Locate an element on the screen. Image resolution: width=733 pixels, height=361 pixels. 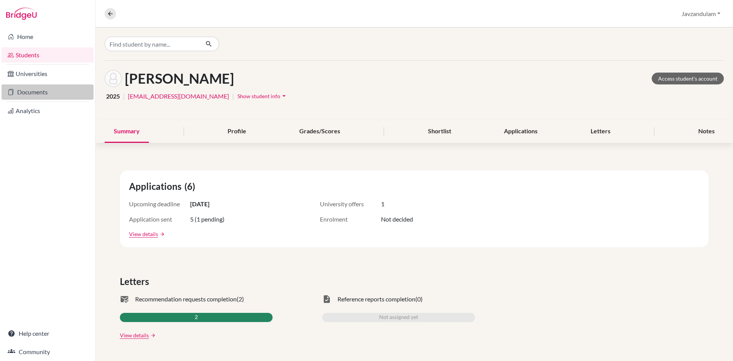
span: Upcoming deadline is located at coordinates (159, 204).